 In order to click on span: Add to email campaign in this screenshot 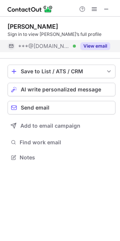, I will do `click(50, 126)`.